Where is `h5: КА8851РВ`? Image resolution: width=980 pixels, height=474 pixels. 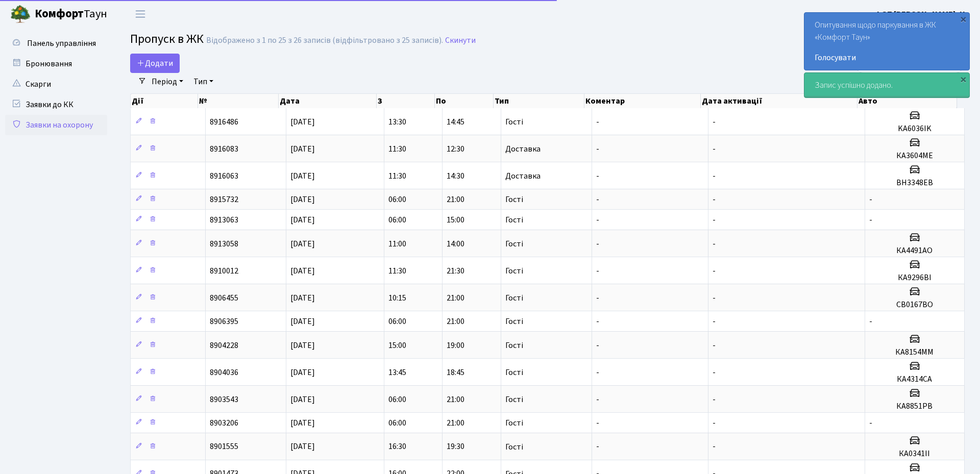 h5: КА8851РВ is located at coordinates (915, 406).